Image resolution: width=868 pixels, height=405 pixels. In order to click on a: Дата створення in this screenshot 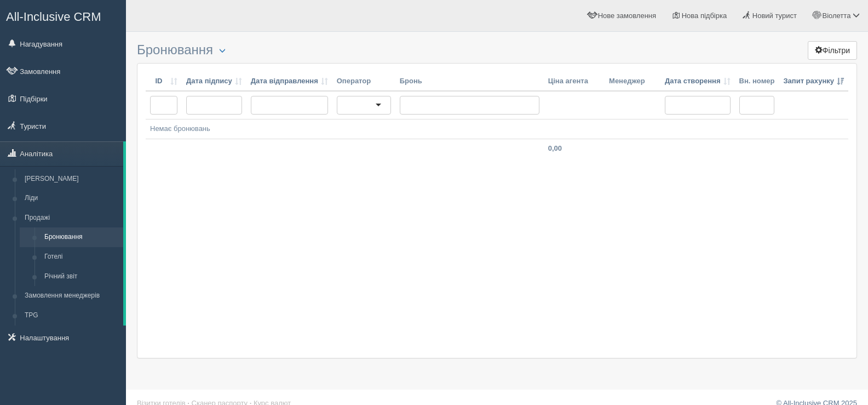, I will do `click(698, 81)`.